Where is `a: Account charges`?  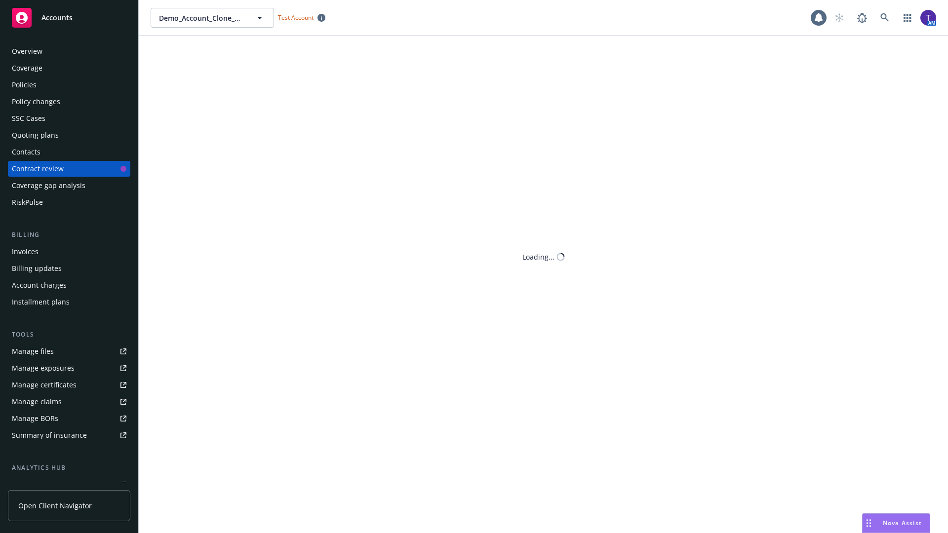 a: Account charges is located at coordinates (69, 285).